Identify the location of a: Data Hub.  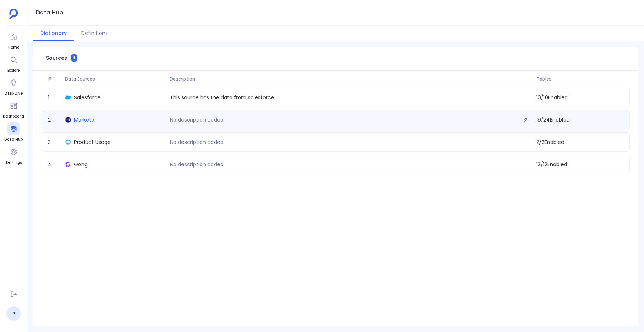
(14, 132).